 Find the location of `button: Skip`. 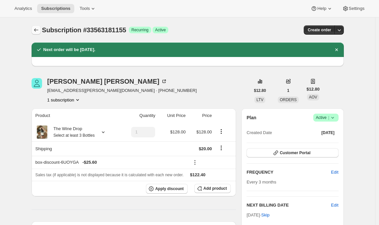

button: Skip is located at coordinates (265, 215).